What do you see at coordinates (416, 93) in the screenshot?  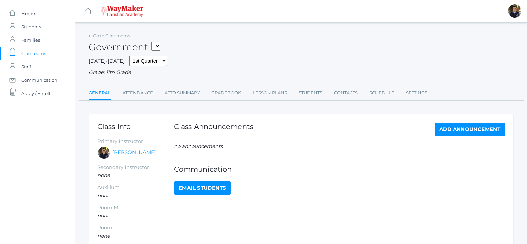 I see `a: Settings` at bounding box center [416, 93].